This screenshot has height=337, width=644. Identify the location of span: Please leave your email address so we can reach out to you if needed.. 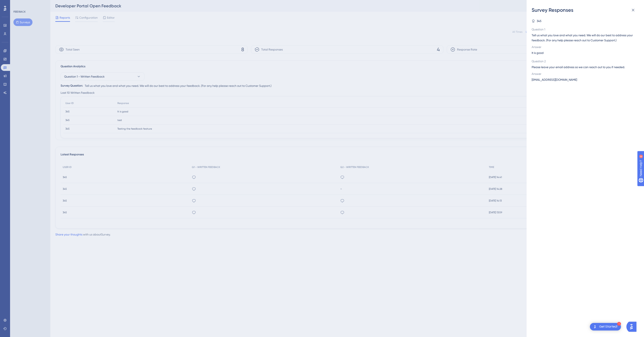
(583, 67).